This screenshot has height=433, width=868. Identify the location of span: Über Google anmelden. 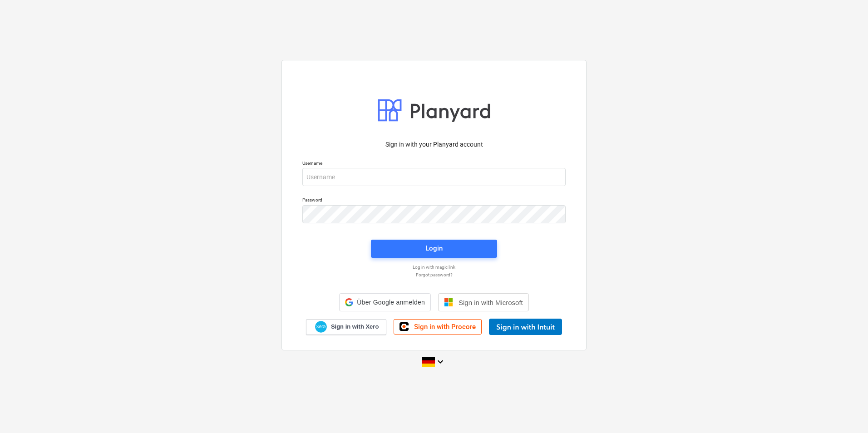
(391, 302).